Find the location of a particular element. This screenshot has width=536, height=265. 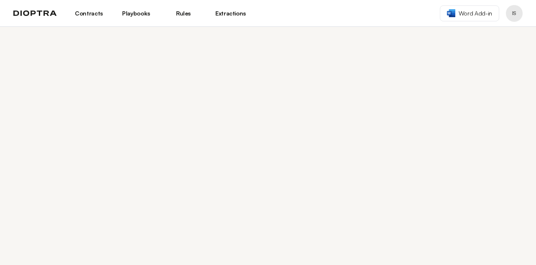

img: logo is located at coordinates (35, 13).